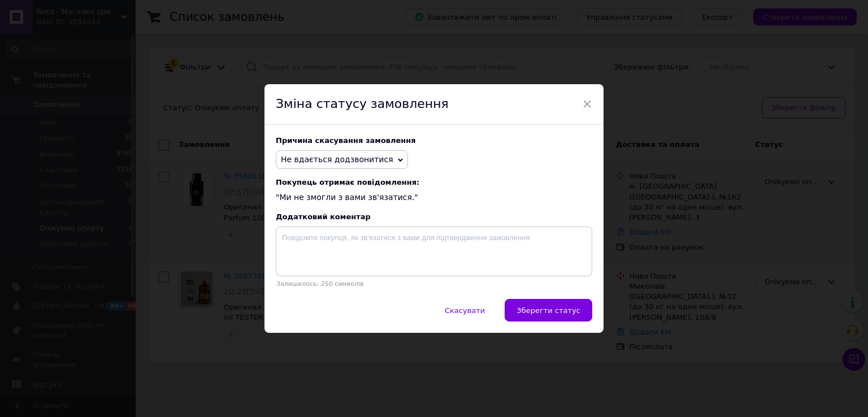  I want to click on div: Додатковий коментар, so click(434, 217).